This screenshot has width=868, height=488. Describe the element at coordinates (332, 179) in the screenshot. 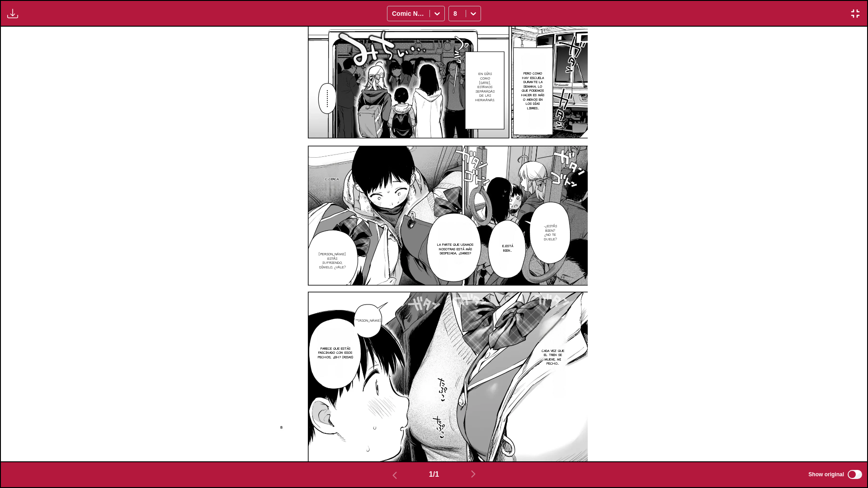

I see `p: C...cerca.` at that location.